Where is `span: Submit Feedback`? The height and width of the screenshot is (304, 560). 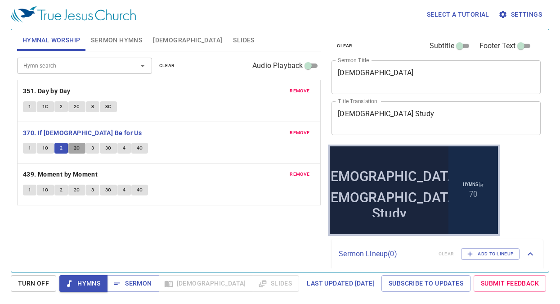 span: Submit Feedback is located at coordinates (509, 283).